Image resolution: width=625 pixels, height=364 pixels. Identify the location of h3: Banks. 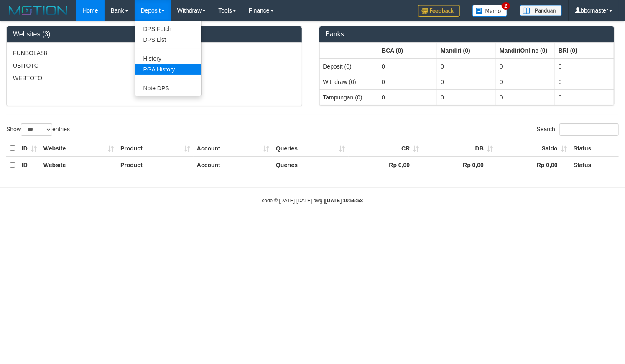
(467, 34).